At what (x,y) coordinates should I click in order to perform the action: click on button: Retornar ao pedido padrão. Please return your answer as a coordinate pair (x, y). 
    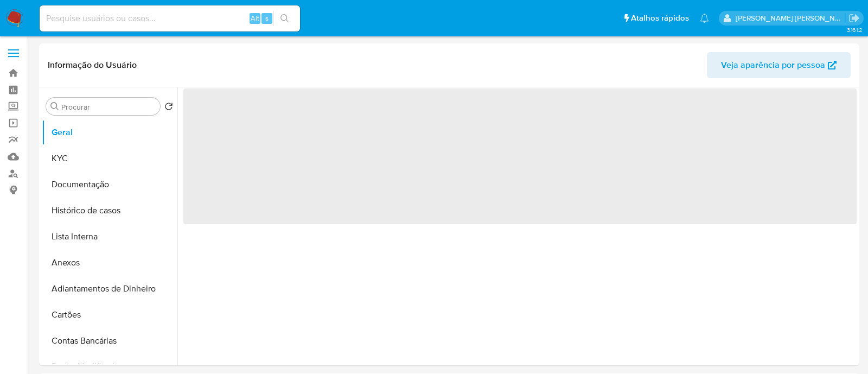
    Looking at the image, I should click on (169, 108).